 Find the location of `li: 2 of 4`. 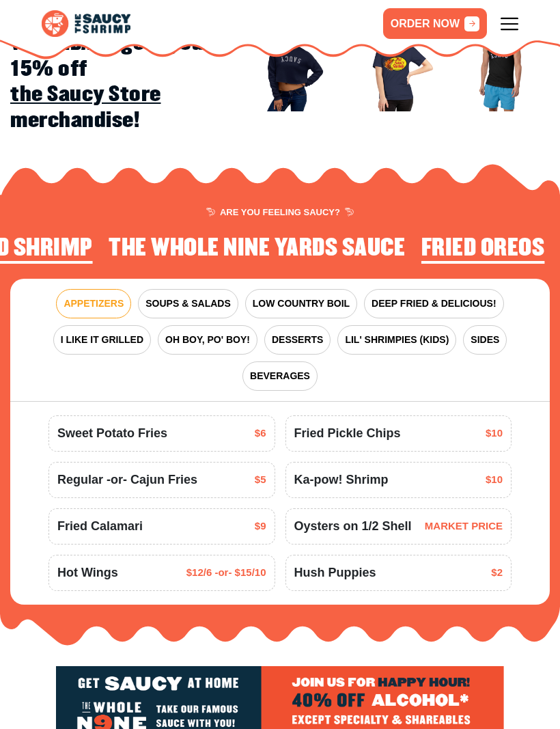

li: 2 of 4 is located at coordinates (257, 250).